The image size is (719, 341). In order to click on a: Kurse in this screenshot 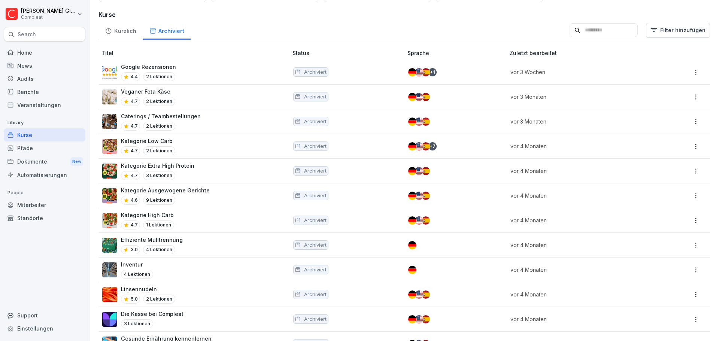, I will do `click(45, 135)`.